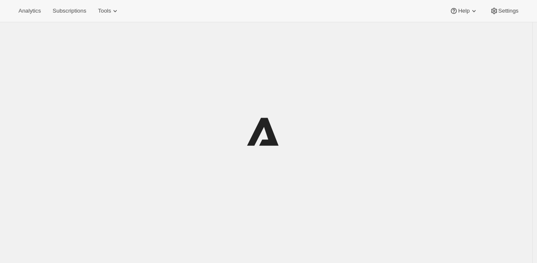 Image resolution: width=537 pixels, height=263 pixels. What do you see at coordinates (29, 11) in the screenshot?
I see `span: Analytics` at bounding box center [29, 11].